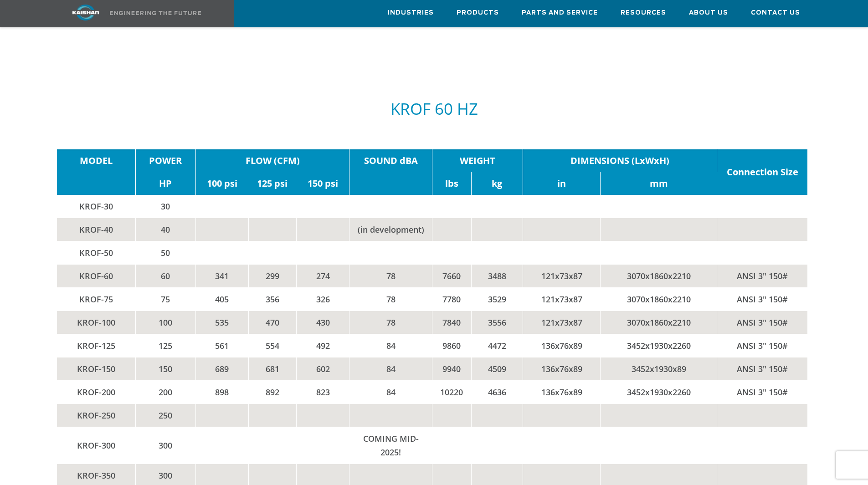 The height and width of the screenshot is (485, 868). Describe the element at coordinates (497, 183) in the screenshot. I see `td: kg` at that location.